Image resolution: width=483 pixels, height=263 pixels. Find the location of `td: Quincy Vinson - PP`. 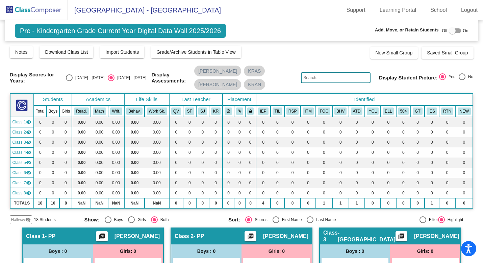

td: Quincy Vinson - PP is located at coordinates (22, 122).